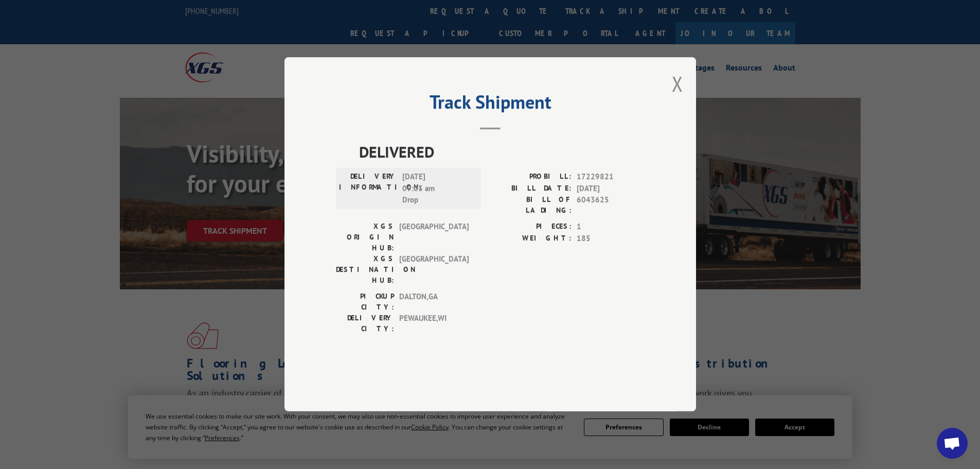  Describe the element at coordinates (434, 302) in the screenshot. I see `span: DALTON , GA` at that location.